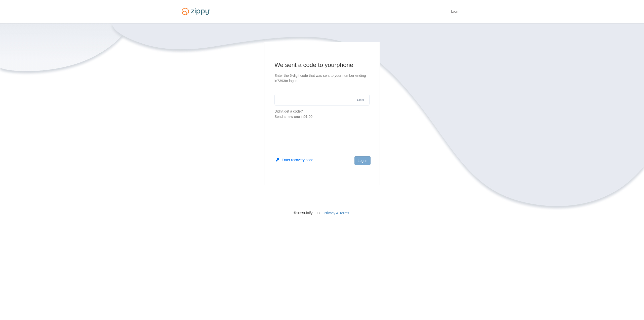  What do you see at coordinates (322, 65) in the screenshot?
I see `h1: We sent a code to your phone` at bounding box center [322, 65].